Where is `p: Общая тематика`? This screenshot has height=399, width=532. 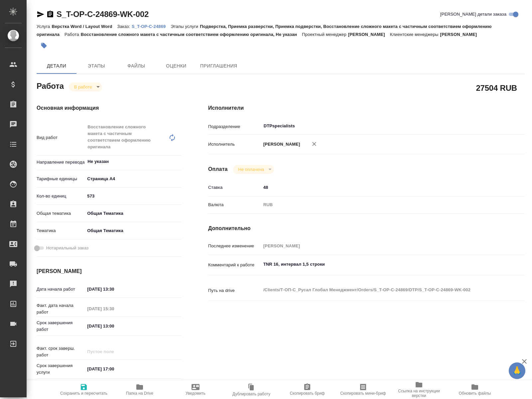
p: Общая тематика is located at coordinates (60, 214).